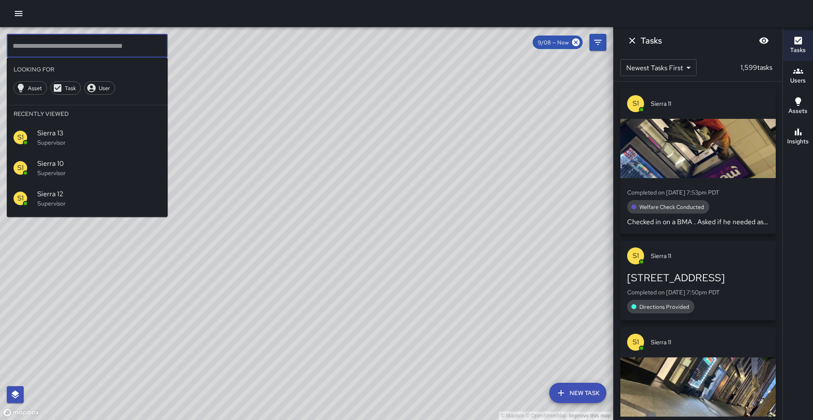 This screenshot has height=420, width=813. Describe the element at coordinates (87, 168) in the screenshot. I see `div: S1Sierra 10Supervisor` at that location.